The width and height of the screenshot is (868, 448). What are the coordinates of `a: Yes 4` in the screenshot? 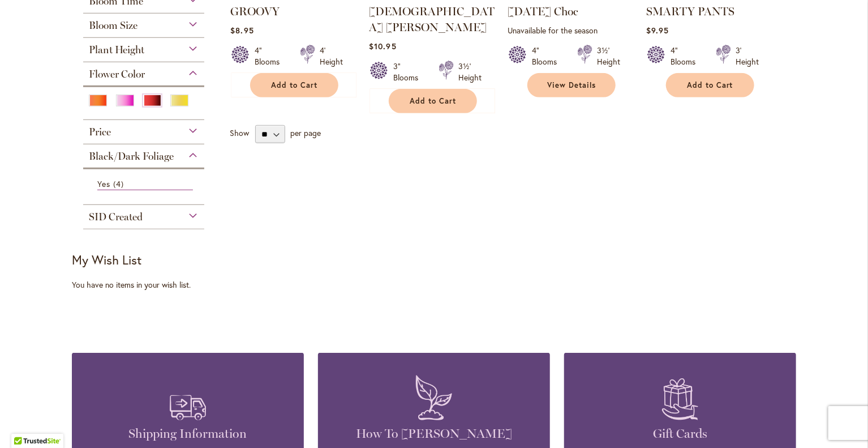 It's located at (145, 184).